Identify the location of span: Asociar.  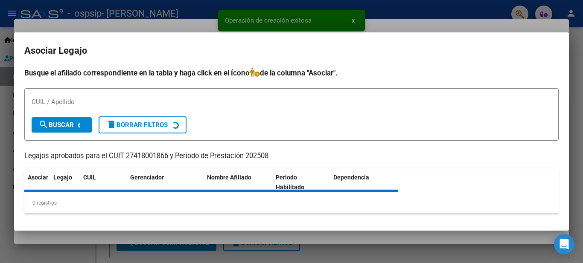
(38, 177).